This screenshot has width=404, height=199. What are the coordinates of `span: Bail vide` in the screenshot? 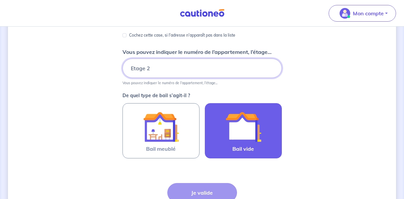 It's located at (243, 148).